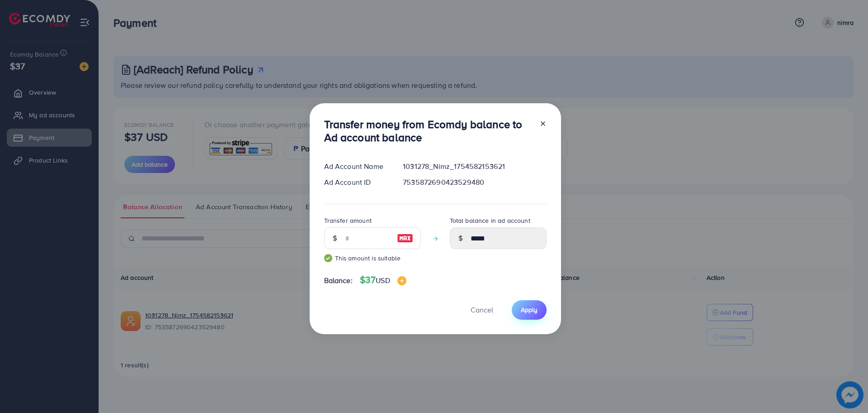 Image resolution: width=868 pixels, height=413 pixels. Describe the element at coordinates (529, 309) in the screenshot. I see `span: Apply` at that location.